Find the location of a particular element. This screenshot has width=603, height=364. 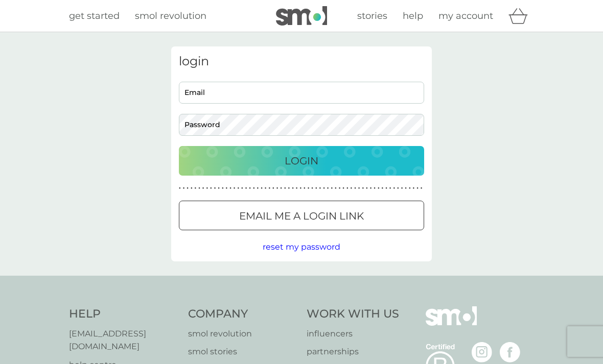

img: visit the smol Instagram page is located at coordinates (482, 352).